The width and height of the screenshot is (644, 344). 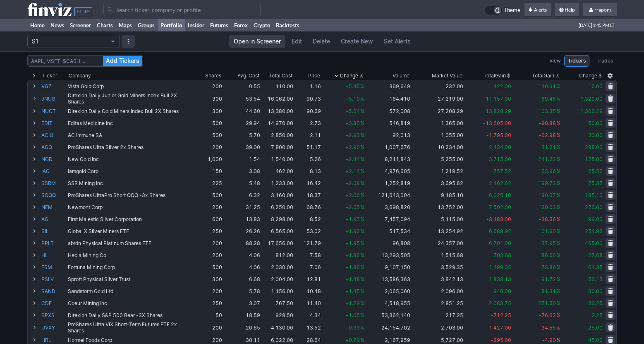 What do you see at coordinates (122, 61) in the screenshot?
I see `button: Add Tickers` at bounding box center [122, 61].